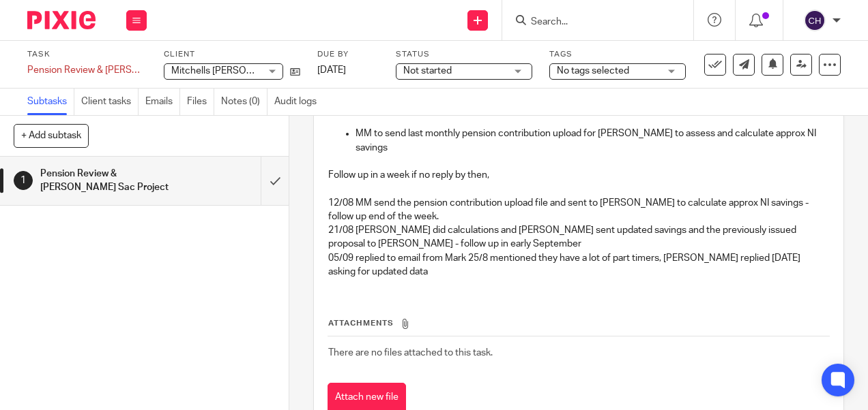 This screenshot has width=868, height=410. What do you see at coordinates (244, 101) in the screenshot?
I see `a: Notes (0)` at bounding box center [244, 101].